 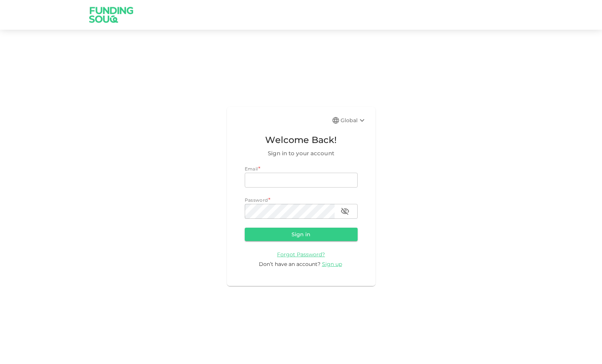 What do you see at coordinates (257, 199) in the screenshot?
I see `span: Password` at bounding box center [257, 199].